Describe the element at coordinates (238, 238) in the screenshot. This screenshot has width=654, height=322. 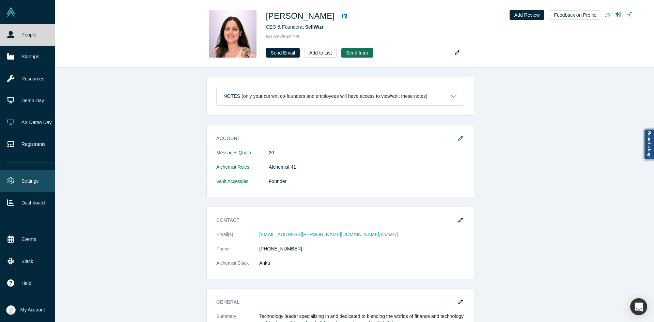
I see `dt: Email(s)` at that location.